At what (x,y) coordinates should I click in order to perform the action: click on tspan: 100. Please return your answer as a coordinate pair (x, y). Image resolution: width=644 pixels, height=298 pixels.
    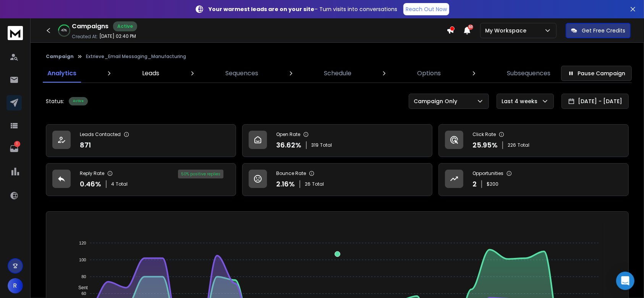
    Looking at the image, I should click on (83, 260).